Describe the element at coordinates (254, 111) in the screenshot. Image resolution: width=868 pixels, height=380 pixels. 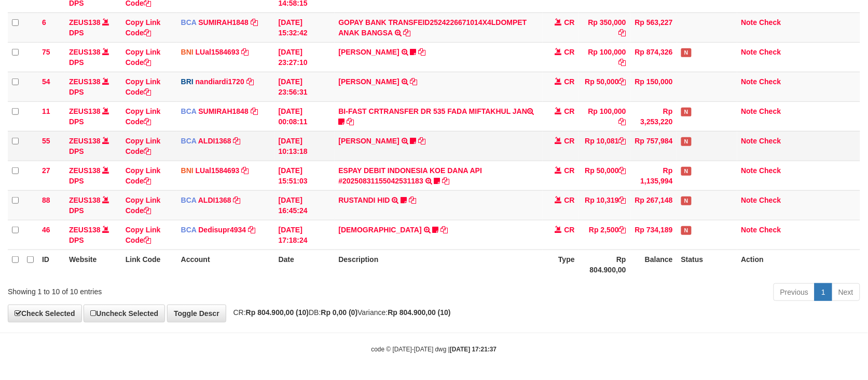
I see `a: Copy SUMIRAH1848 to clipboard` at that location.